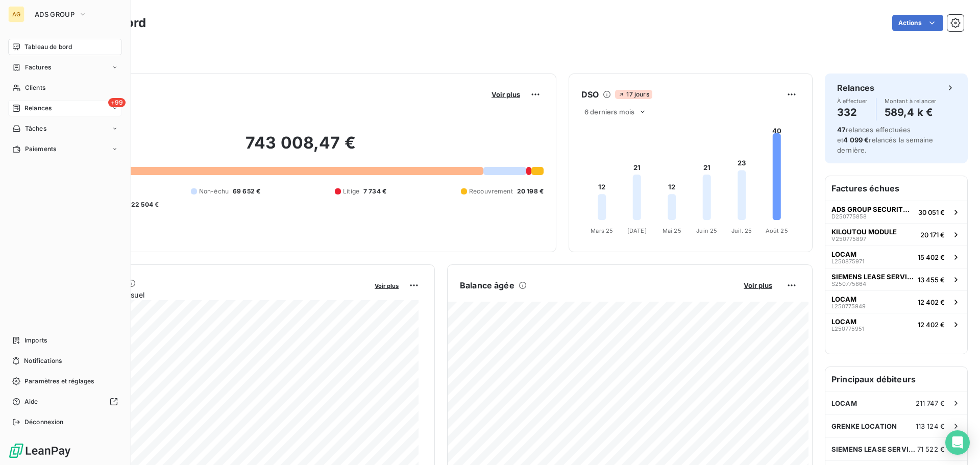 The height and width of the screenshot is (465, 980). What do you see at coordinates (65, 47) in the screenshot?
I see `a: Tableau de bord` at bounding box center [65, 47].